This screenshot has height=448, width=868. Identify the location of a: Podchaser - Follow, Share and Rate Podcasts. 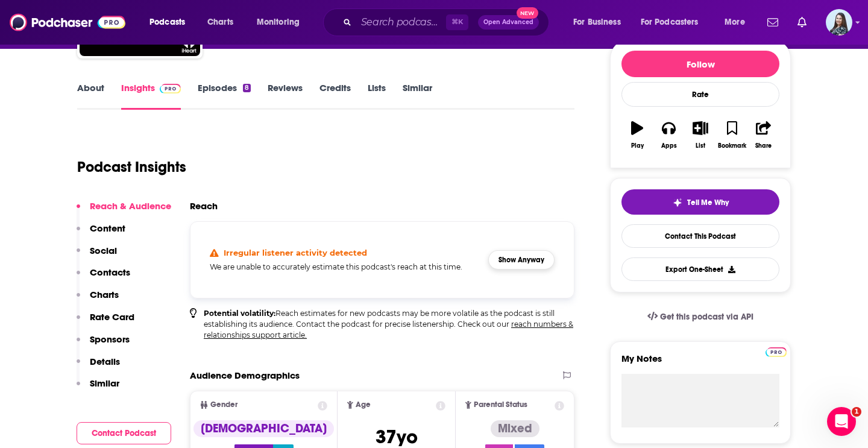
(67, 22).